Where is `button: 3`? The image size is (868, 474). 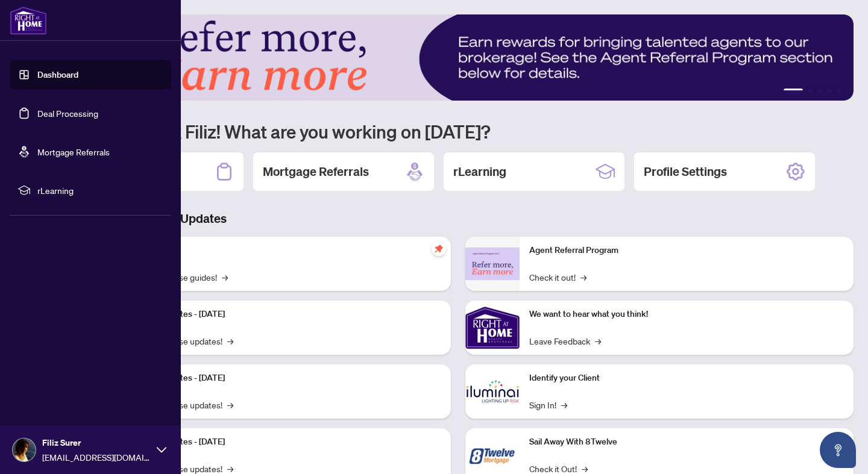
button: 3 is located at coordinates (819, 91).